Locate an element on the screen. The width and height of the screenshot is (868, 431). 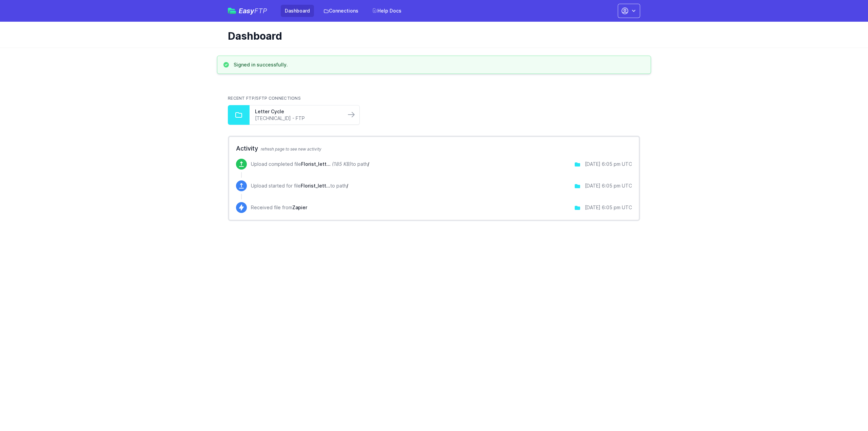
h1: Dashboard is located at coordinates (432, 36).